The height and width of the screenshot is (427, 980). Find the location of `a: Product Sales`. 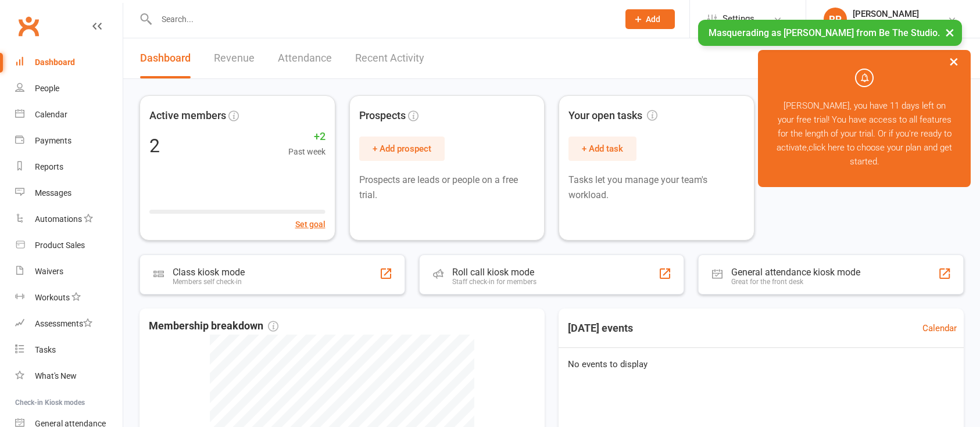

a: Product Sales is located at coordinates (69, 245).